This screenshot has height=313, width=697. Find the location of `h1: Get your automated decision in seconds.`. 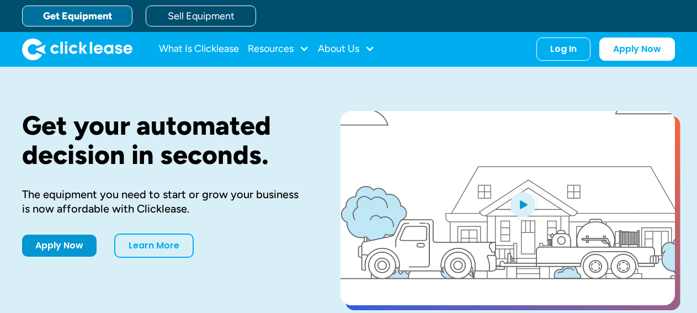

h1: Get your automated decision in seconds. is located at coordinates (163, 140).